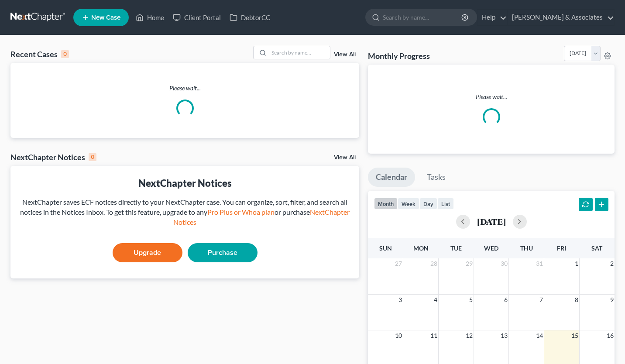 Image resolution: width=625 pixels, height=364 pixels. What do you see at coordinates (385, 248) in the screenshot?
I see `span: Sun` at bounding box center [385, 248].